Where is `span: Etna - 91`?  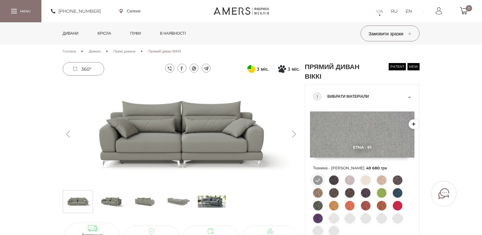
span: Etna - 91 is located at coordinates (362, 147).